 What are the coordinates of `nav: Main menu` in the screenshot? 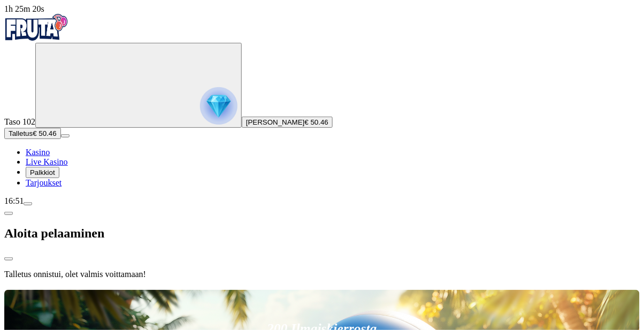 It's located at (322, 168).